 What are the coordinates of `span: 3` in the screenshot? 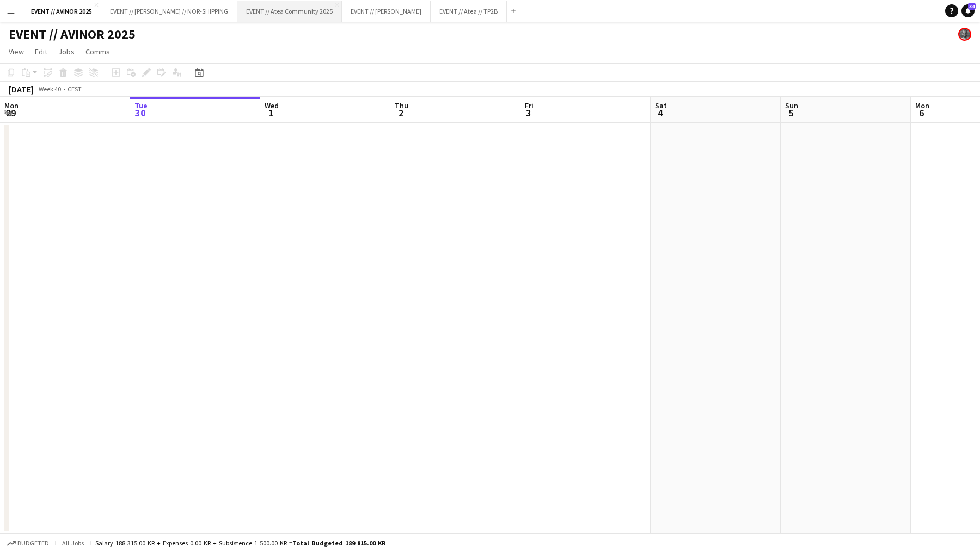 It's located at (528, 112).